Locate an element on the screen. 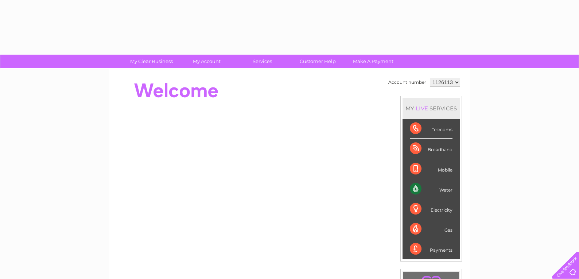  td: Account number is located at coordinates (407, 82).